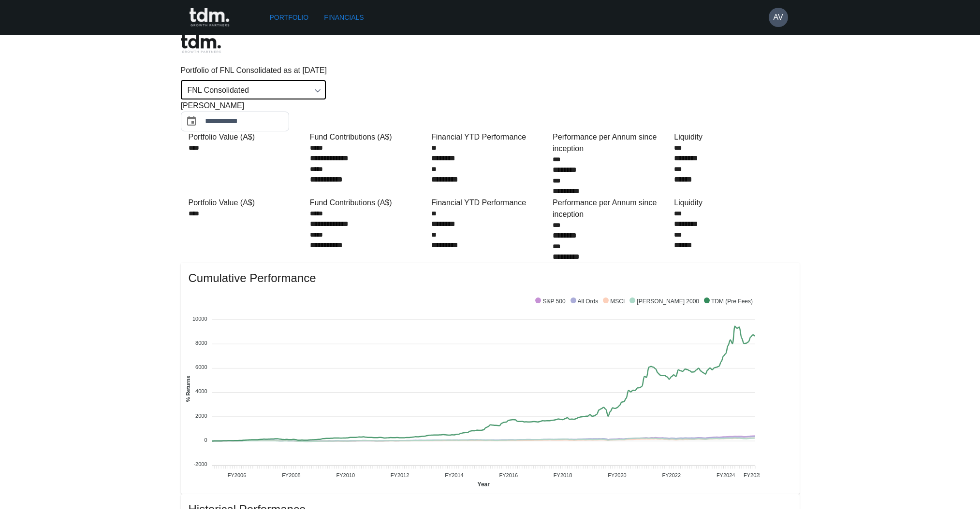 The width and height of the screenshot is (980, 509). What do you see at coordinates (344, 17) in the screenshot?
I see `a: Financials` at bounding box center [344, 17].